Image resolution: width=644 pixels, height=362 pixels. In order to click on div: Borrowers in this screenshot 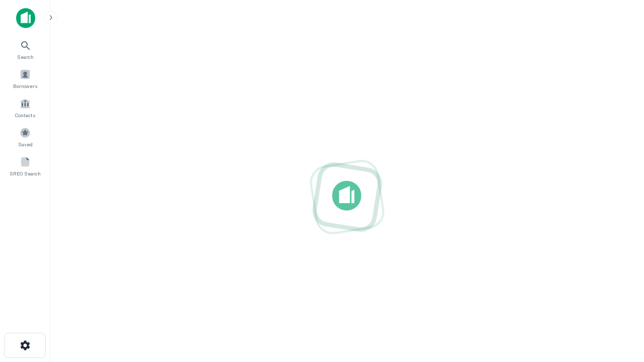, I will do `click(25, 79)`.